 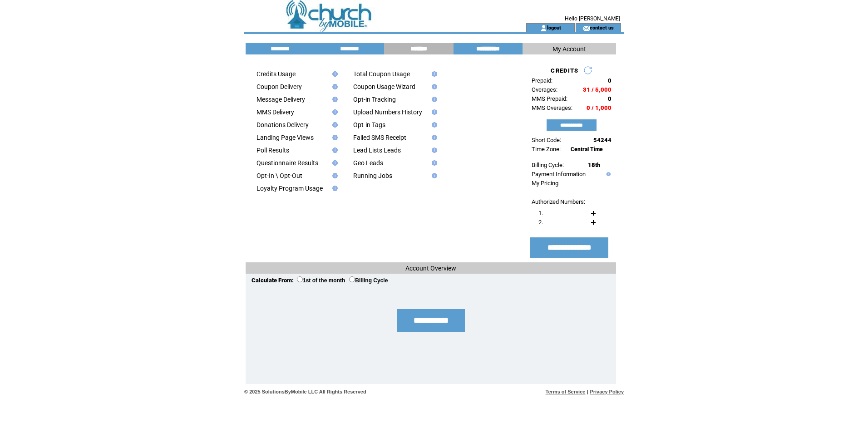 I want to click on a: Landing Page Views, so click(x=285, y=137).